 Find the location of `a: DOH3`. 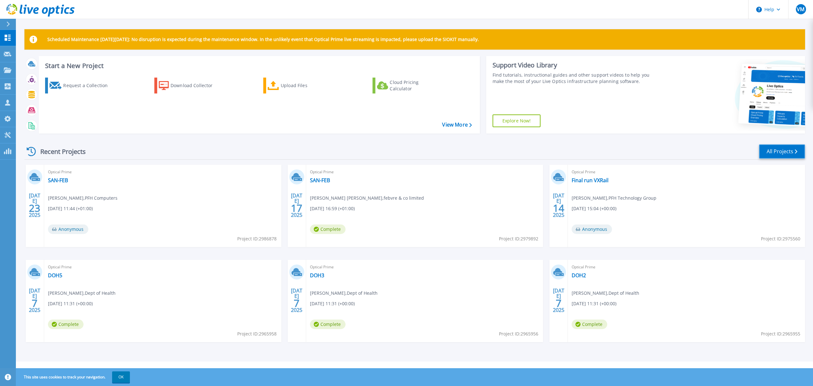

a: DOH3 is located at coordinates (317, 275).